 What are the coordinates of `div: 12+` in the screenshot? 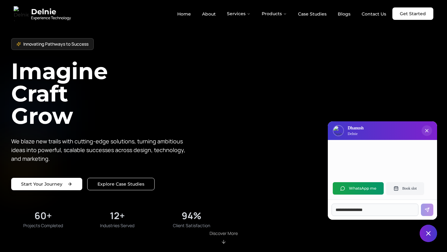 It's located at (117, 216).